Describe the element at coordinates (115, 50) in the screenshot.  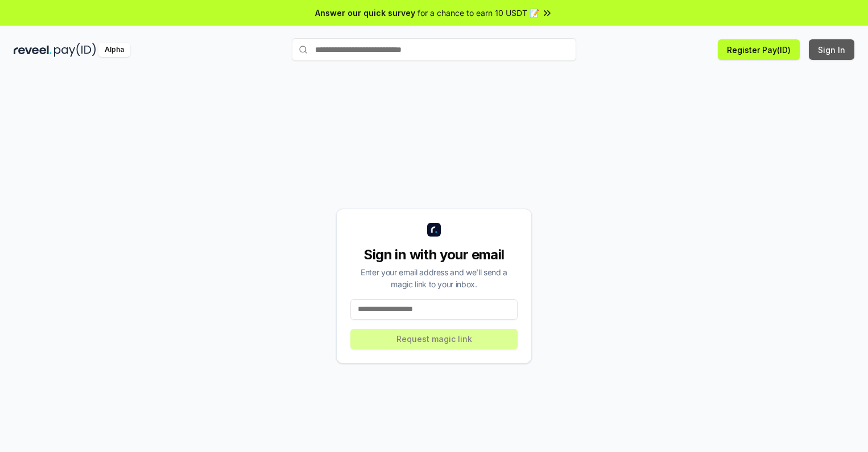
I see `div: Alpha` at that location.